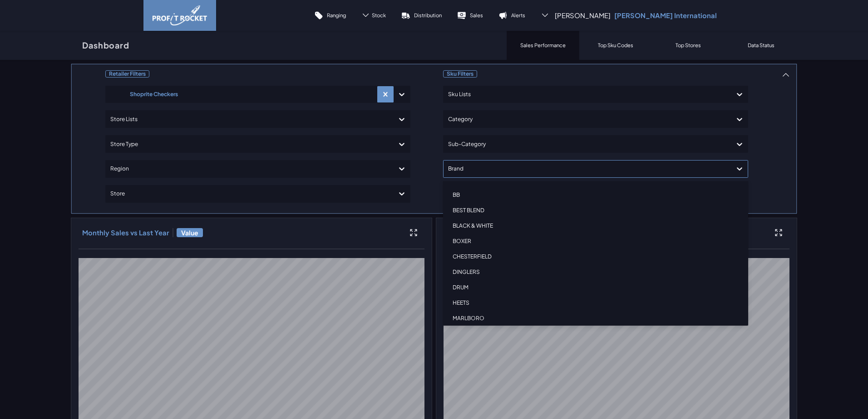 This screenshot has height=419, width=868. What do you see at coordinates (127, 74) in the screenshot?
I see `span: Retailer Filters` at bounding box center [127, 74].